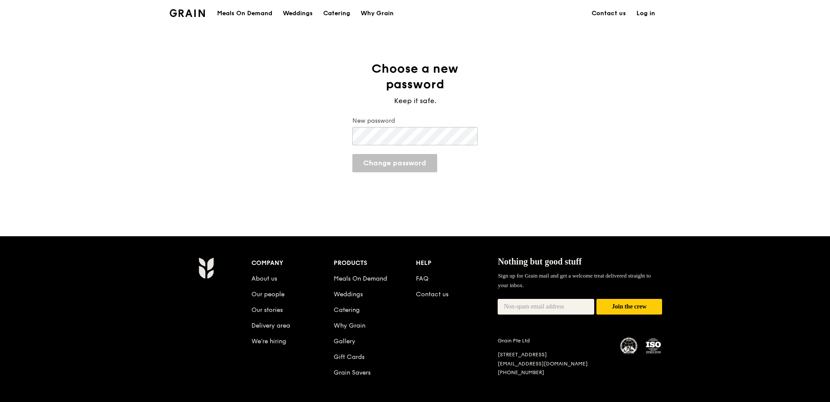 The width and height of the screenshot is (830, 402). I want to click on div: Grain Pte Ltd, so click(553, 340).